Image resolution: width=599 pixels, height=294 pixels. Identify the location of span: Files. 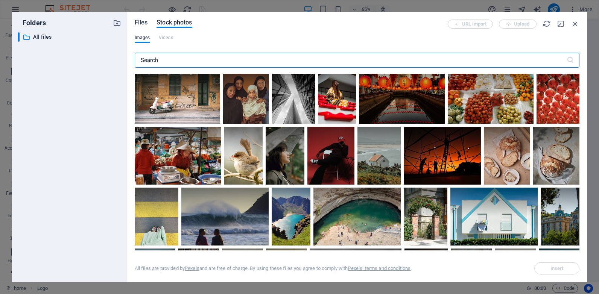
(141, 23).